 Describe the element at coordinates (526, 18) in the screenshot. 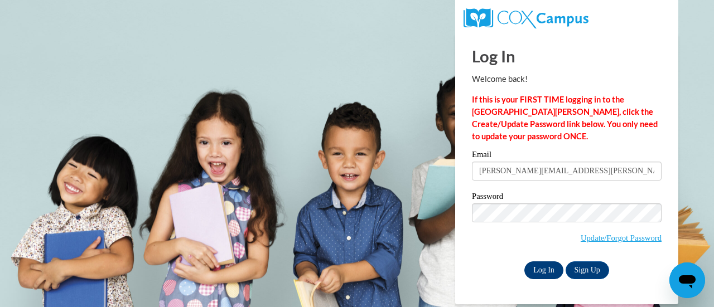

I see `img: COX Campus` at that location.